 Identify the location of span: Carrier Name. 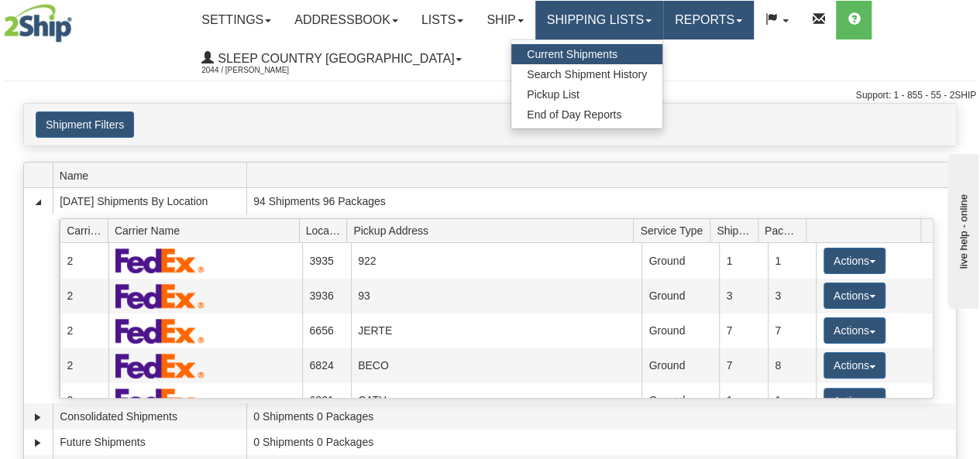
(207, 230).